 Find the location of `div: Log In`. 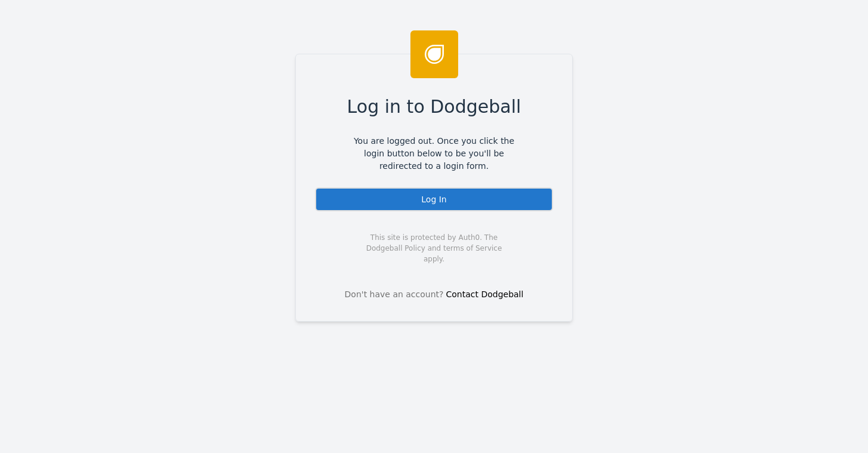

div: Log In is located at coordinates (434, 199).